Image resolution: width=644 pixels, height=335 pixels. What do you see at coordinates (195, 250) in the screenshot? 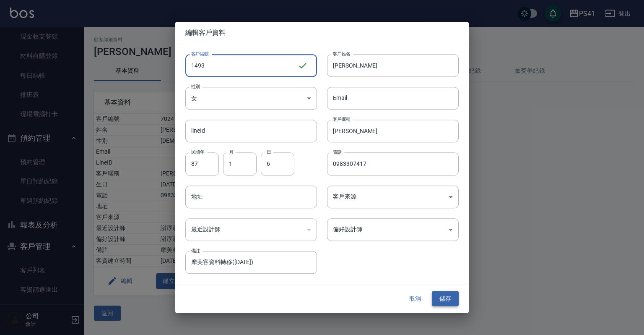
I see `label: 備註` at bounding box center [195, 250].